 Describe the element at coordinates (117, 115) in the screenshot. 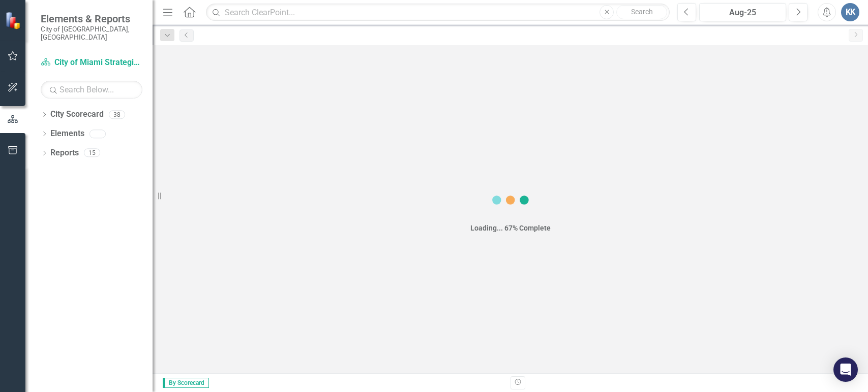

I see `div: 38` at that location.